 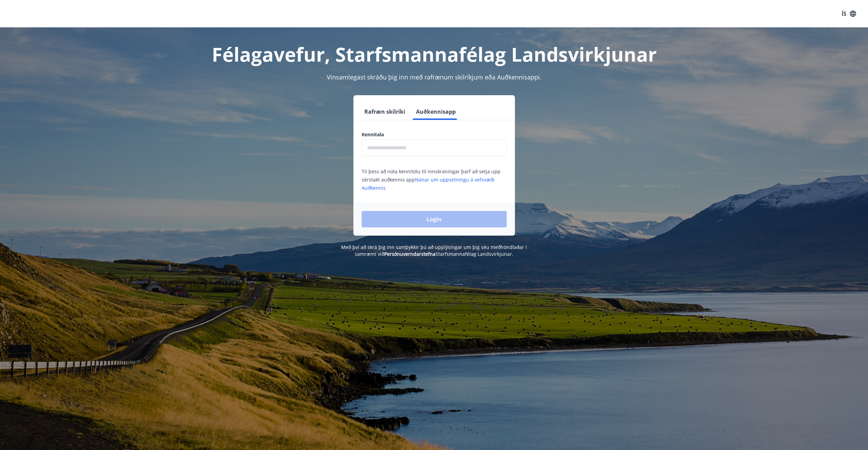 What do you see at coordinates (431, 179) in the screenshot?
I see `span: Til þess að nota kennitölu til innskráningar þarf að setja upp sérstakt auðkennis app` at bounding box center [431, 179].